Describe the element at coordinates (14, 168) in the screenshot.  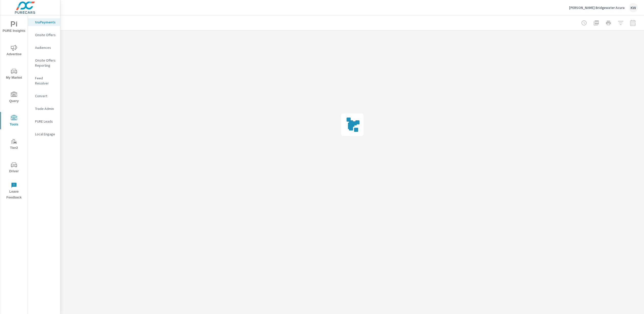
I see `span: Driver` at that location.